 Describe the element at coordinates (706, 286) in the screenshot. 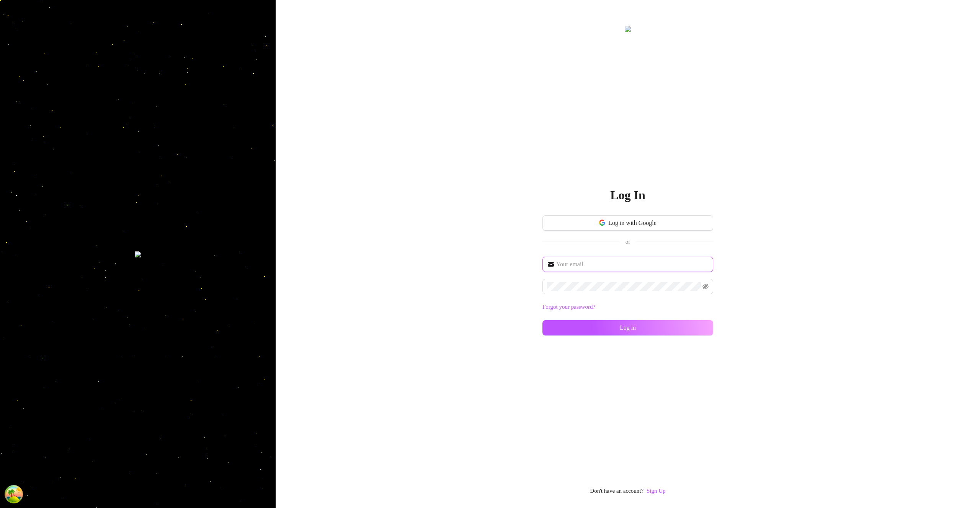

I see `span: eye-invisible` at that location.